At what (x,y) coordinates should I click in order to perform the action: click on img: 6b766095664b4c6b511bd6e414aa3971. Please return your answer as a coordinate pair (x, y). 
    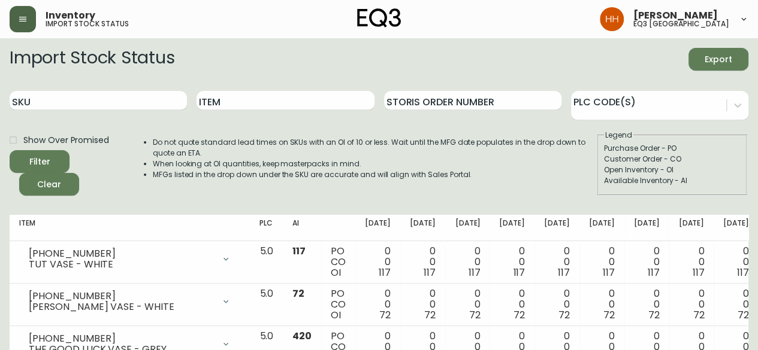
    Looking at the image, I should click on (611, 19).